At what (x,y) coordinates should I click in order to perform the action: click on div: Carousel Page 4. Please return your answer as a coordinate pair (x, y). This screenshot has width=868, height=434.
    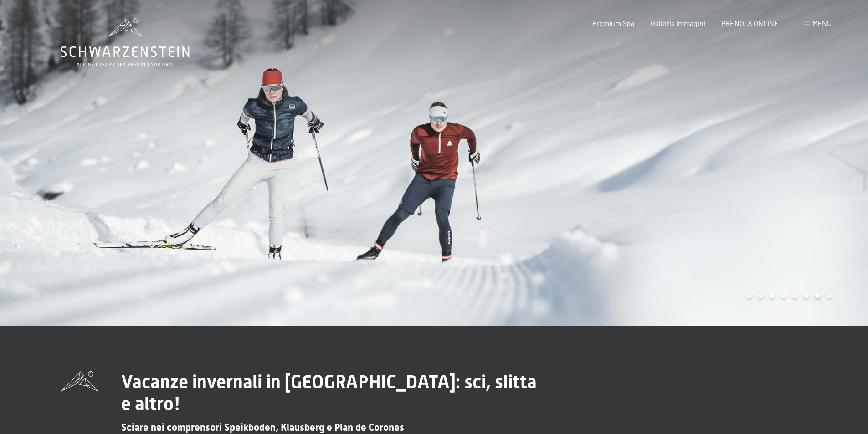
    Looking at the image, I should click on (783, 295).